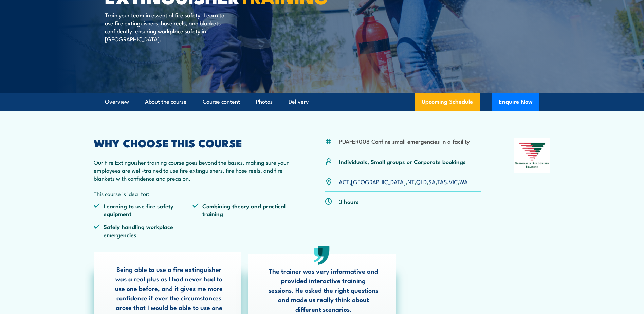 The image size is (644, 314). What do you see at coordinates (532, 155) in the screenshot?
I see `img: Nationally Recognised Training logo.` at bounding box center [532, 155].